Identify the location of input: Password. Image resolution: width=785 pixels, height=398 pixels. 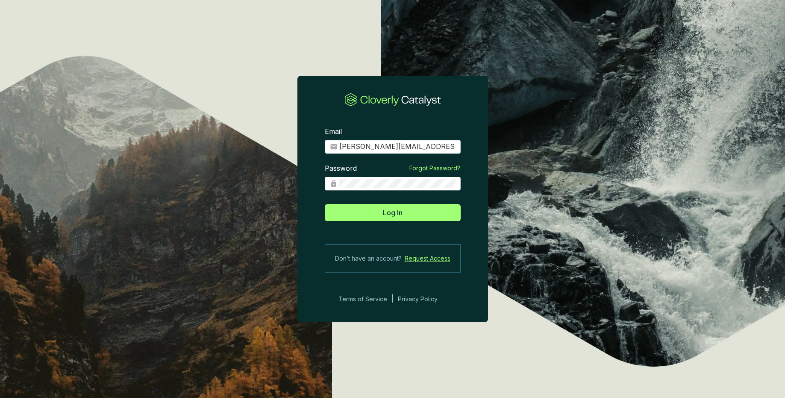
(398, 183).